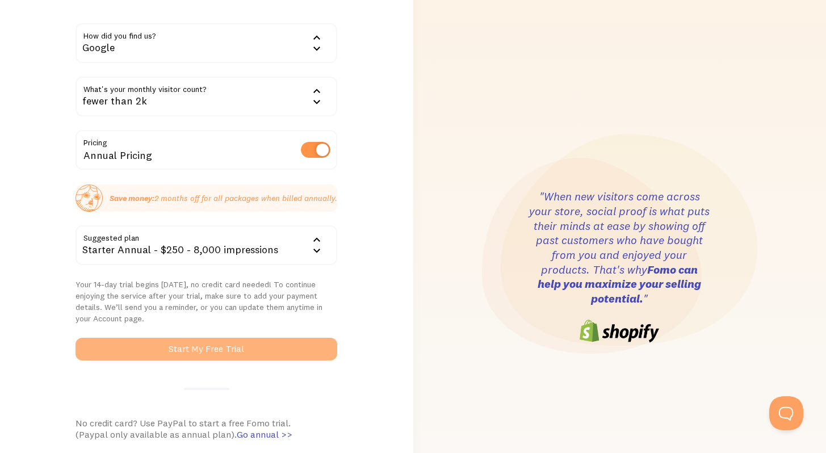 The width and height of the screenshot is (826, 453). What do you see at coordinates (206, 150) in the screenshot?
I see `div: Annual Pricing` at bounding box center [206, 150].